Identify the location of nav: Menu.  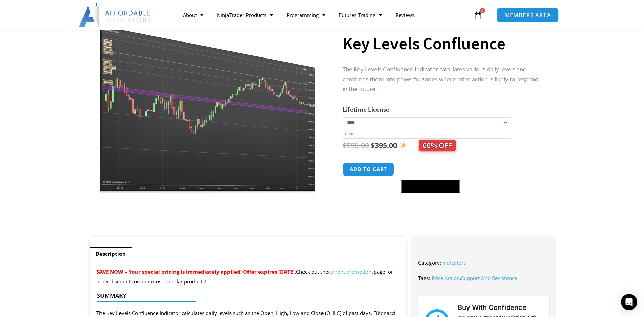
(323, 15).